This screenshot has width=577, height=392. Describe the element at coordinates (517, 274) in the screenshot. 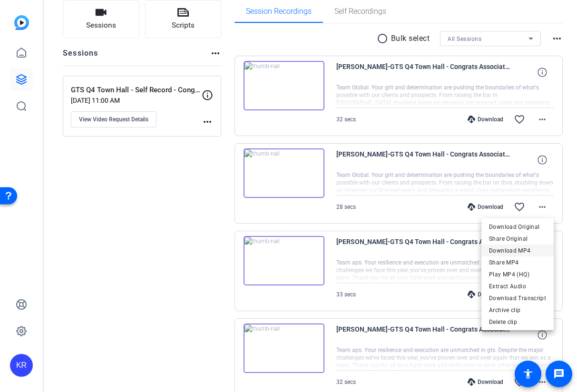

I see `span: Play MP4 (HQ)` at that location.